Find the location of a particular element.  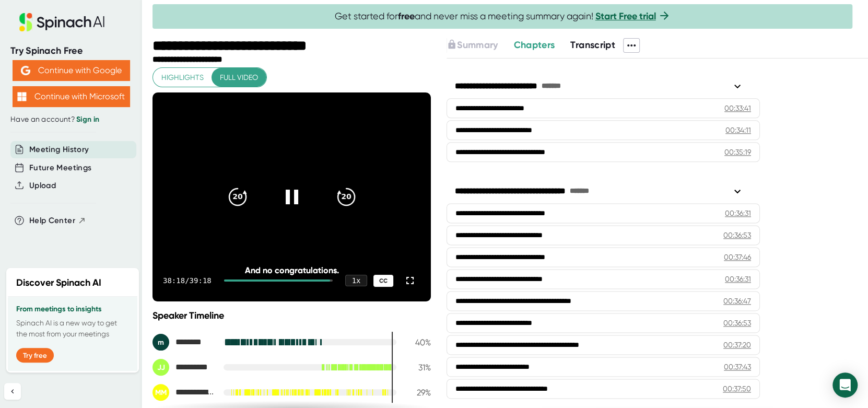

span: Full video is located at coordinates (239, 78).